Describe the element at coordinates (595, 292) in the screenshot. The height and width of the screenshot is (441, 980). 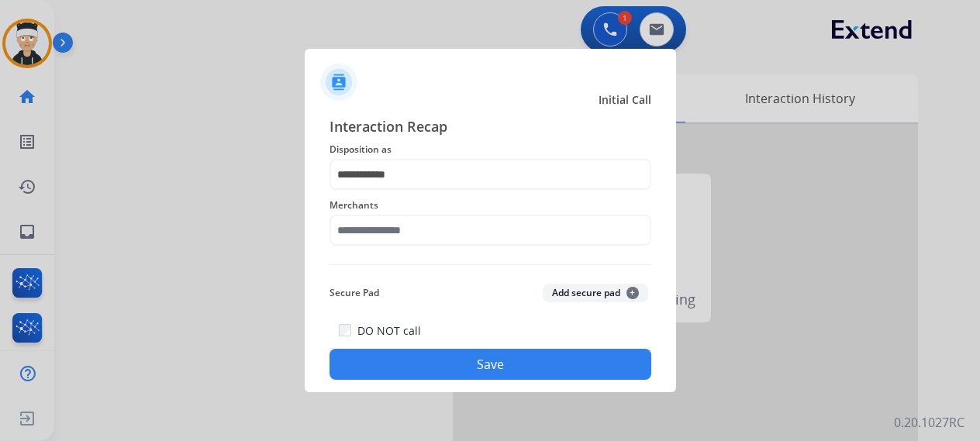
I see `button: Add secure pad+` at that location.